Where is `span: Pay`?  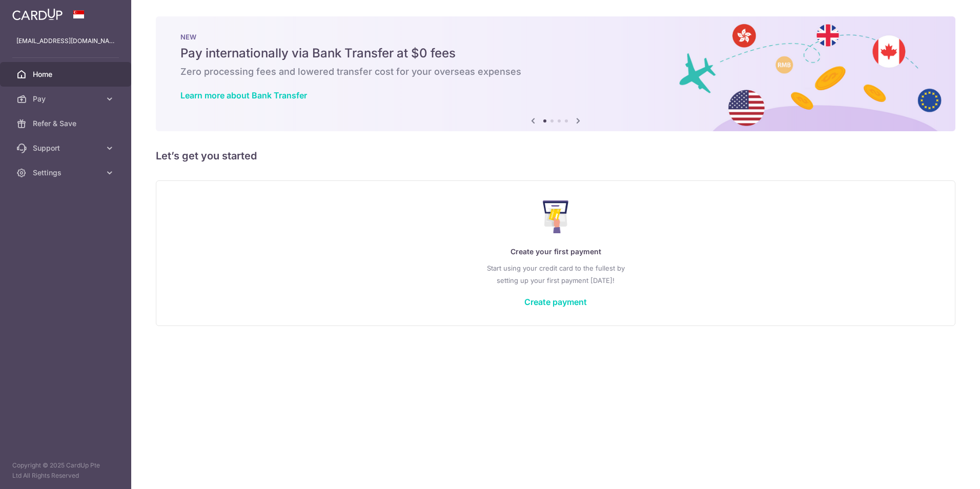
span: Pay is located at coordinates (67, 99).